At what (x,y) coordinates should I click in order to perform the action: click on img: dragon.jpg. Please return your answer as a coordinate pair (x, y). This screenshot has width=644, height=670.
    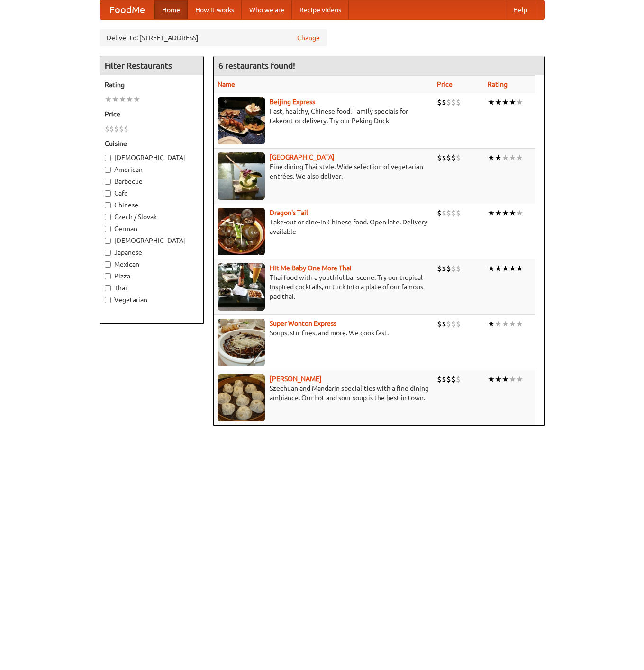
    Looking at the image, I should click on (241, 232).